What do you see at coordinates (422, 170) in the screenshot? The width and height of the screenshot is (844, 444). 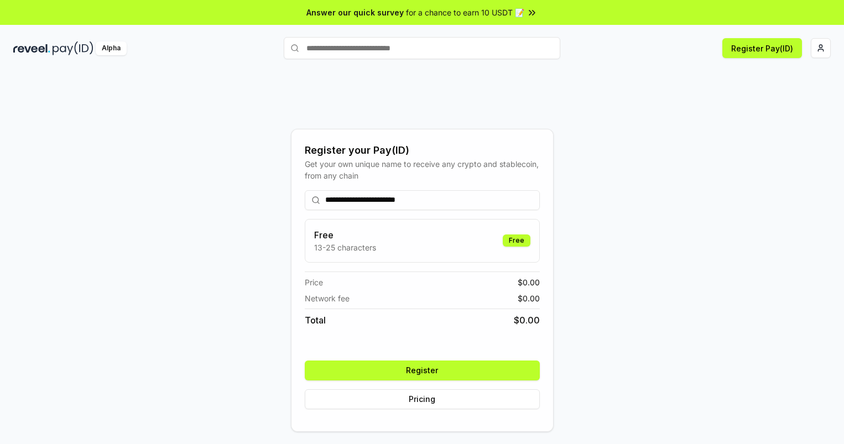 I see `div: Get your own unique name to receive any crypto and stablecoin, from any chain` at bounding box center [422, 170].